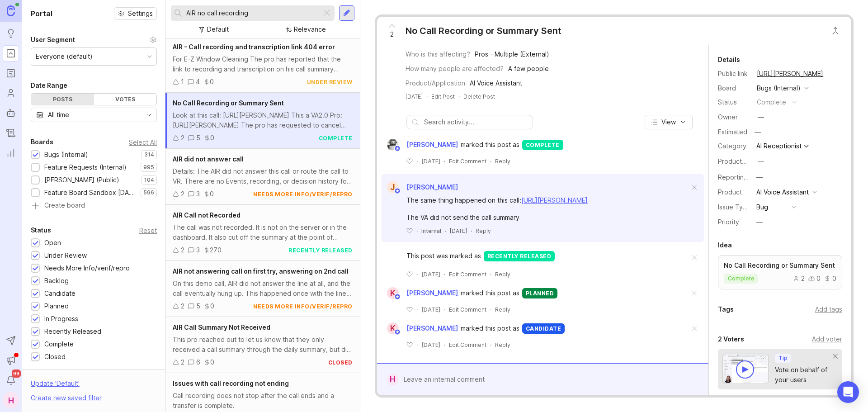 Image resolution: width=868 pixels, height=412 pixels. What do you see at coordinates (217, 29) in the screenshot?
I see `div: Default` at bounding box center [217, 29].